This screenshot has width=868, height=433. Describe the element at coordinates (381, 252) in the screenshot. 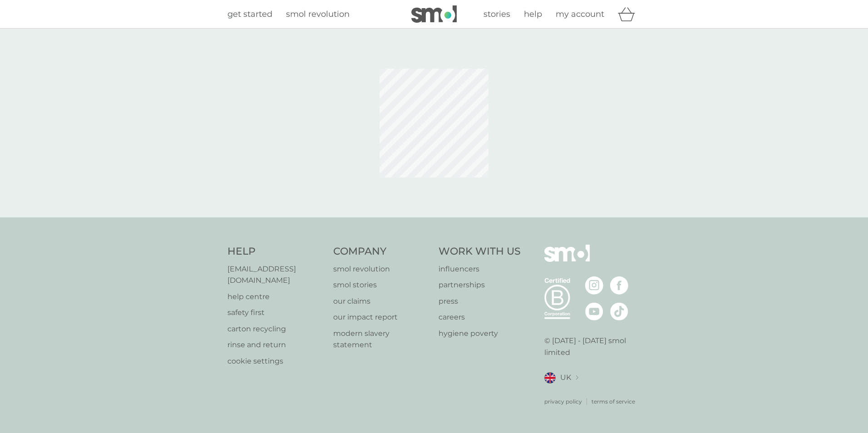

I see `h4: Company` at that location.